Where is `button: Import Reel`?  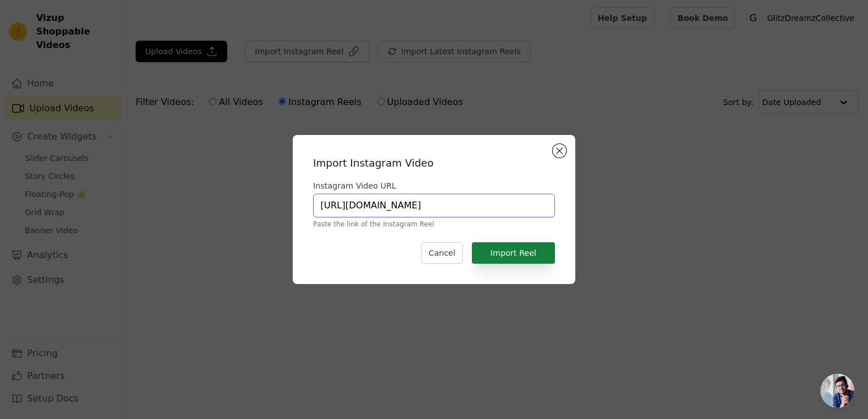
button: Import Reel is located at coordinates (513, 253).